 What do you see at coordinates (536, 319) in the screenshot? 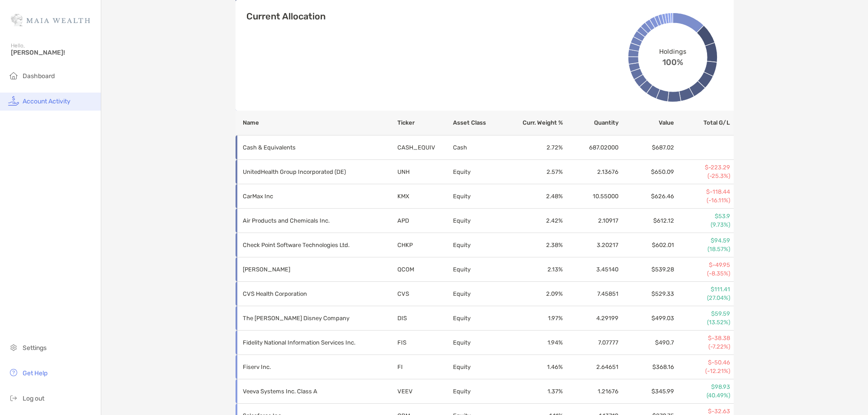
I see `td: 1.97 %` at bounding box center [536, 319].